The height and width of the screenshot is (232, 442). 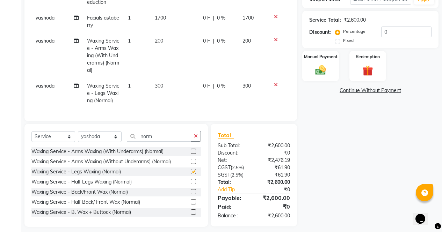 What do you see at coordinates (321, 57) in the screenshot?
I see `label: Manual Payment` at bounding box center [321, 57].